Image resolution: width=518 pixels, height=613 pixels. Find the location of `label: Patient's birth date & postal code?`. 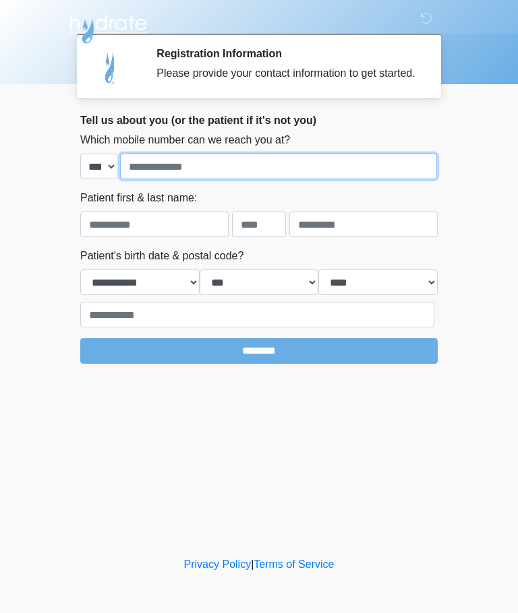

label: Patient's birth date & postal code? is located at coordinates (162, 256).